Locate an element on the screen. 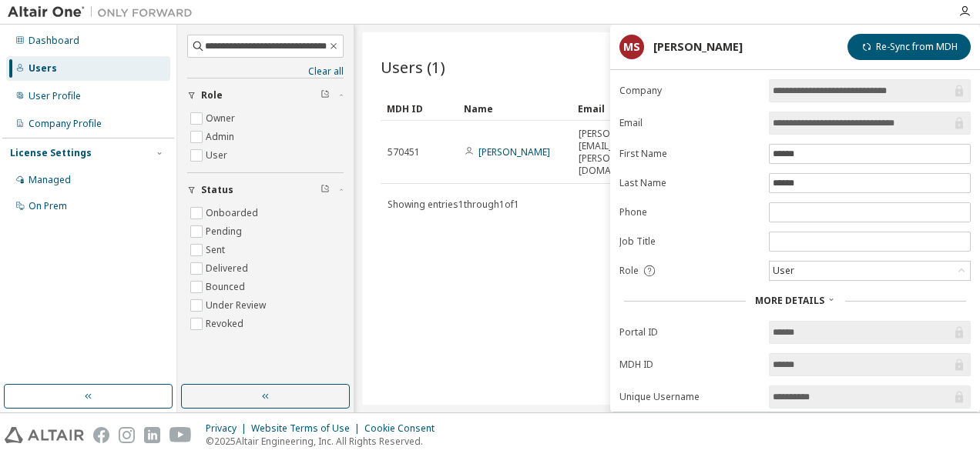 The width and height of the screenshot is (980, 457). span: Status is located at coordinates (217, 190).